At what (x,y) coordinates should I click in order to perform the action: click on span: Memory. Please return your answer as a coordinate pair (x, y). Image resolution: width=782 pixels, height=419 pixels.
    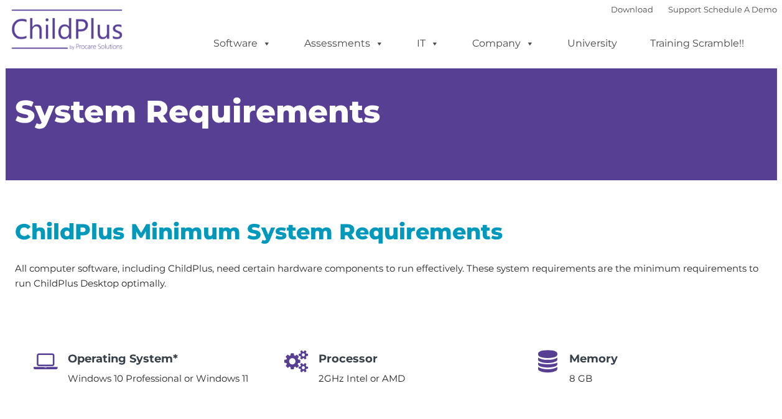
    Looking at the image, I should click on (594, 359).